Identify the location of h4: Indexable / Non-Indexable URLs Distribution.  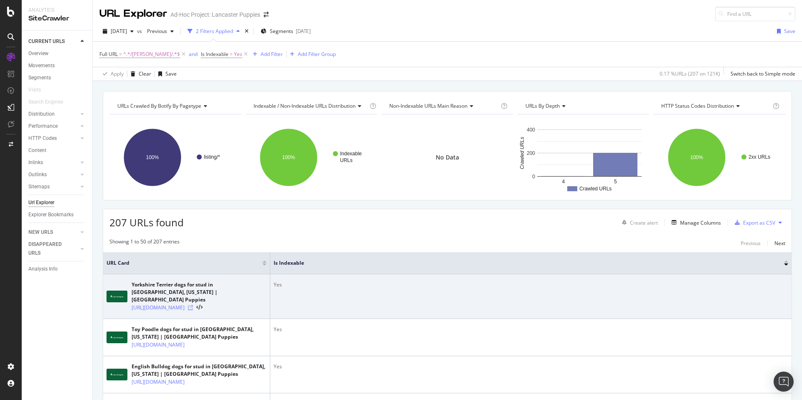
(310, 106).